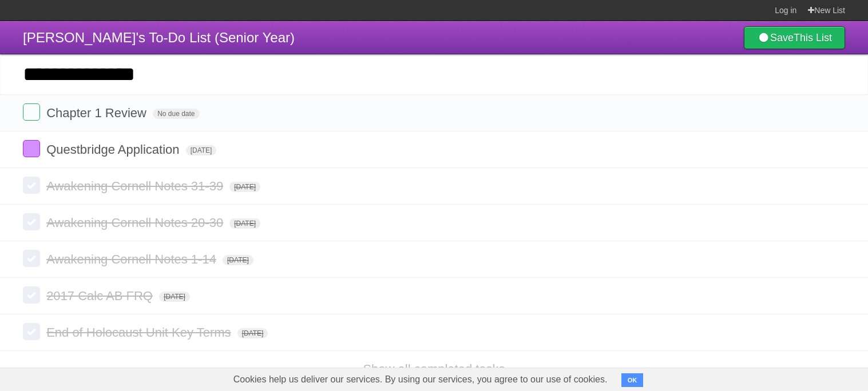  Describe the element at coordinates (433, 368) in the screenshot. I see `a: Show all completed tasks` at that location.